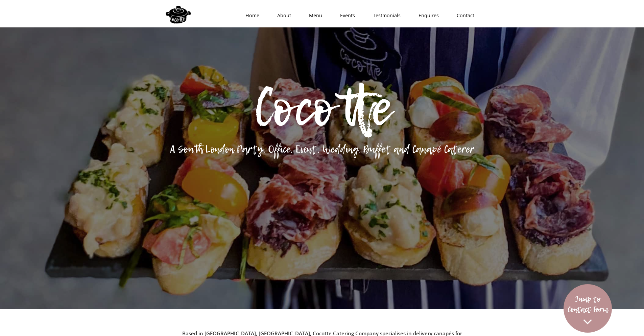 The height and width of the screenshot is (336, 644). I want to click on a: Contact, so click(463, 16).